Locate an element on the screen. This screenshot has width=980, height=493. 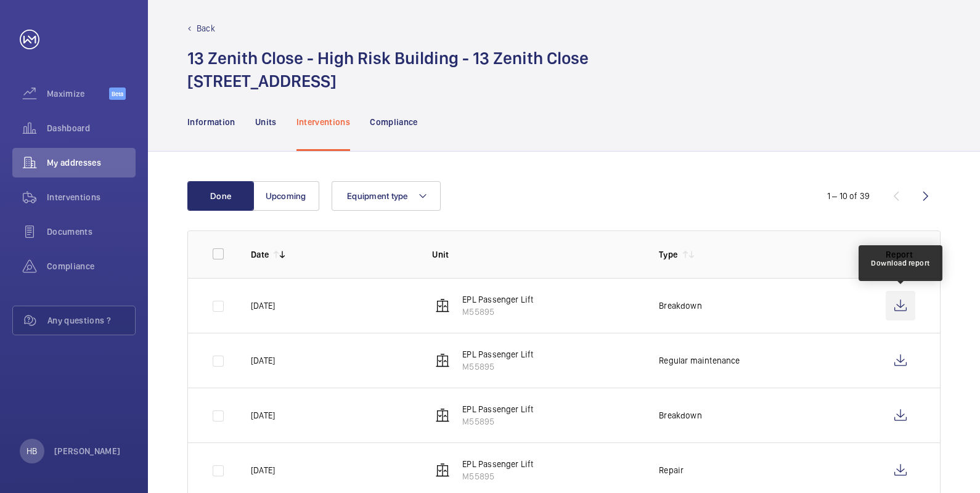
p: Interventions is located at coordinates (324, 122).